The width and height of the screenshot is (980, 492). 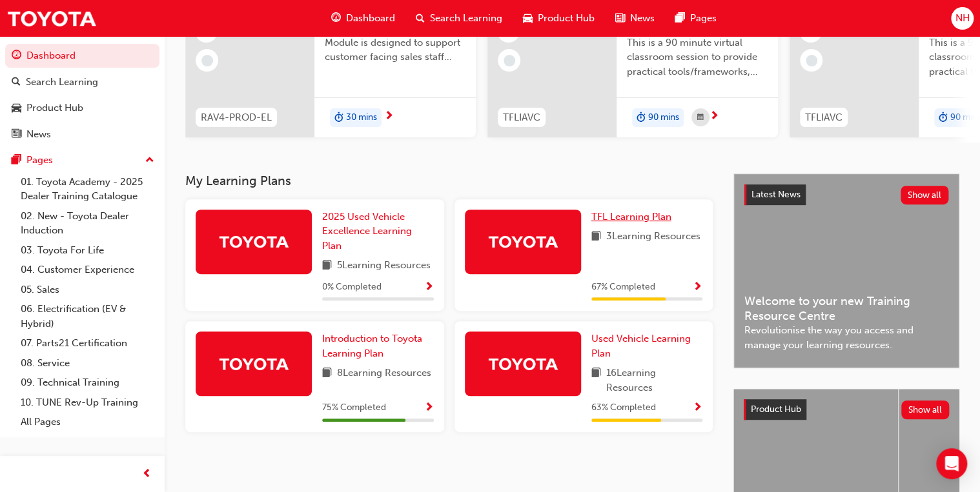 I want to click on span: Search Learning, so click(x=466, y=18).